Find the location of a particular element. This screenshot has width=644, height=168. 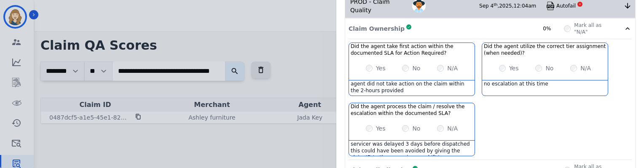

img: qa-pdf.svg is located at coordinates (551, 6).